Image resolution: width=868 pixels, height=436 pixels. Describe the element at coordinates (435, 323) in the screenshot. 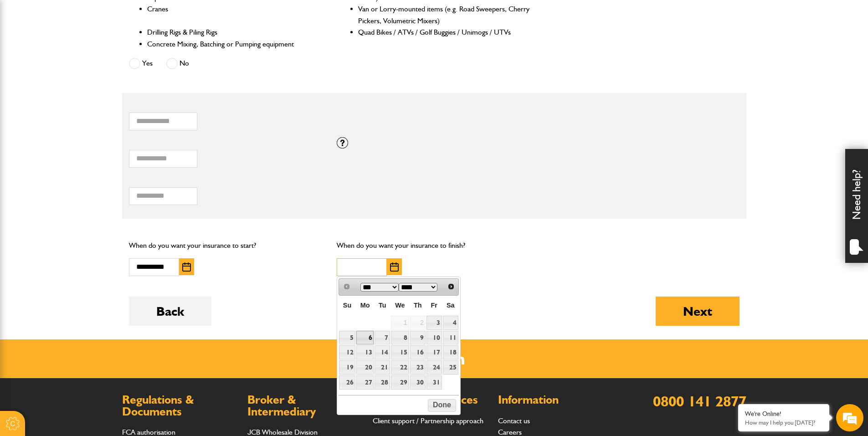

I see `a: 3` at that location.